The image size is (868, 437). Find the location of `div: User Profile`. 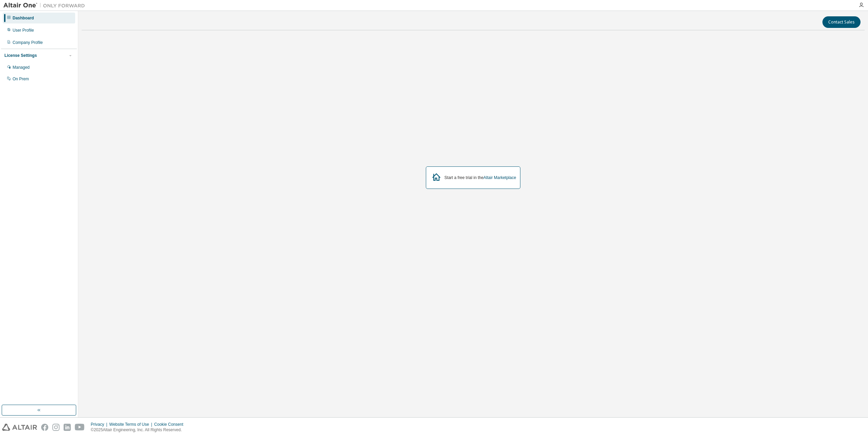

div: User Profile is located at coordinates (23, 30).